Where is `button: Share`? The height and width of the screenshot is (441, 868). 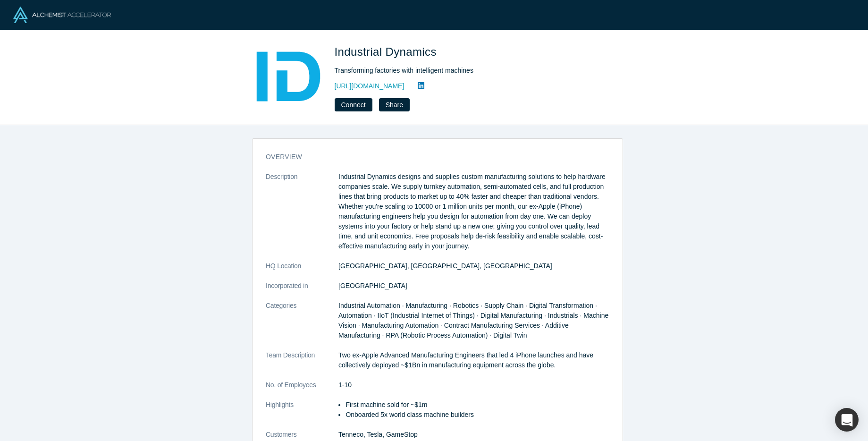 button: Share is located at coordinates (394, 105).